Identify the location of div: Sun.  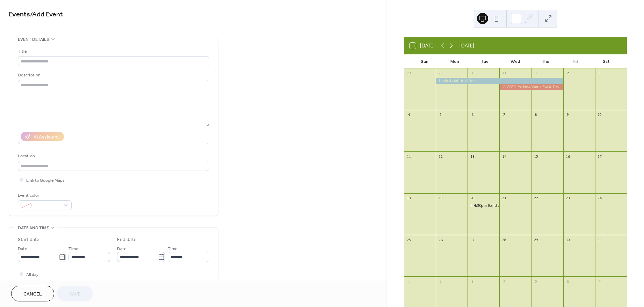
(424, 62).